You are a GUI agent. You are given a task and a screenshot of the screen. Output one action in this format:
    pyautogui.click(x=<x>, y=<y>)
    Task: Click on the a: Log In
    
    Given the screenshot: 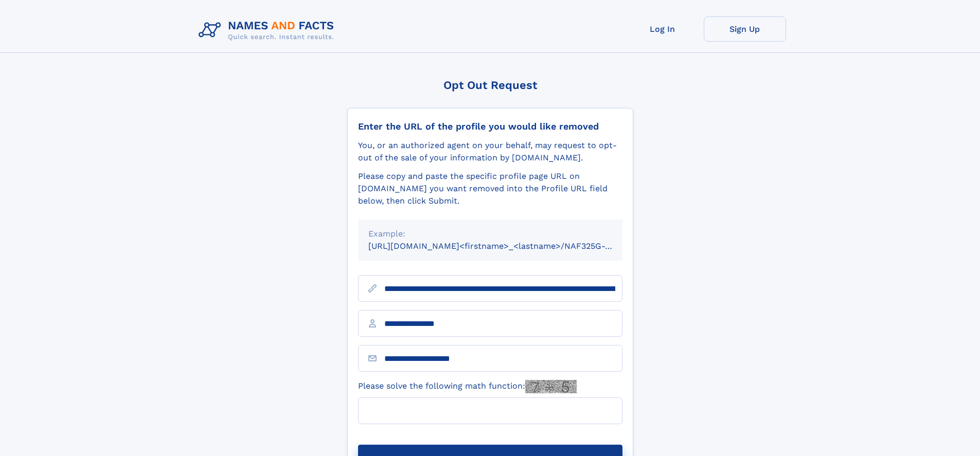 What is the action you would take?
    pyautogui.click(x=663, y=29)
    